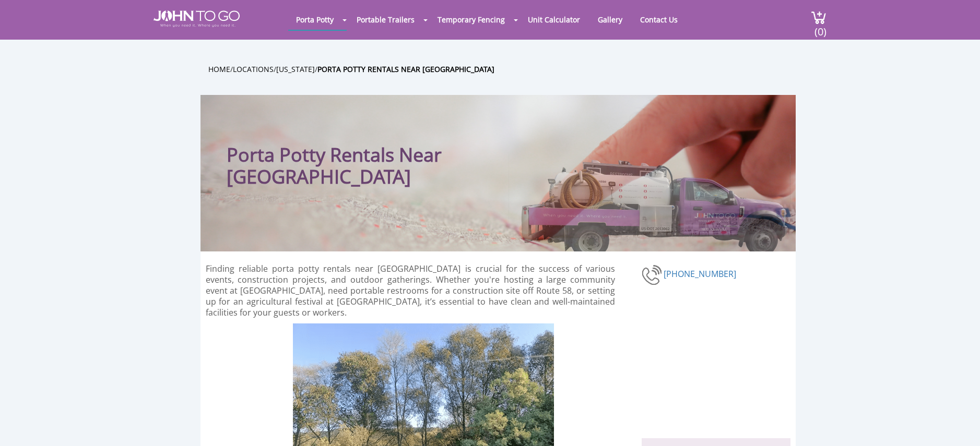  I want to click on a: Home, so click(219, 69).